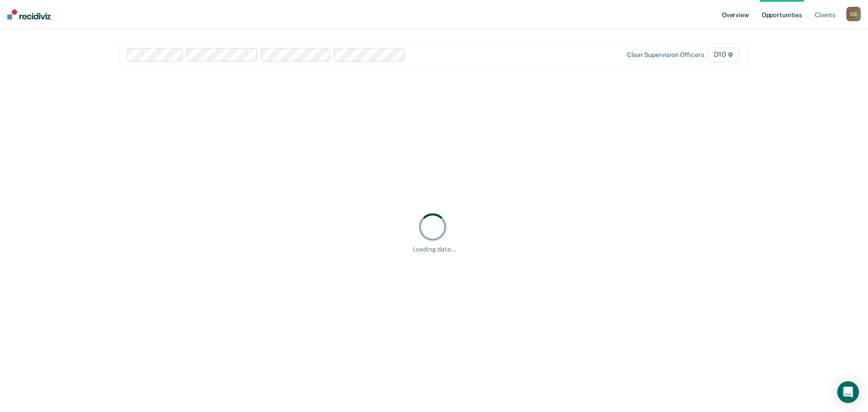 The image size is (868, 412). What do you see at coordinates (723, 55) in the screenshot?
I see `span: D10` at bounding box center [723, 55].